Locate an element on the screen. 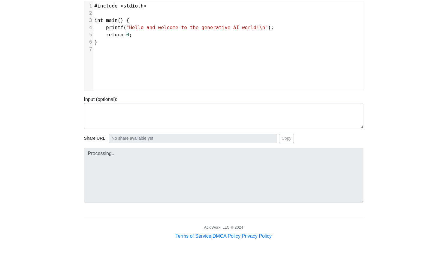  span: h is located at coordinates (142, 6).